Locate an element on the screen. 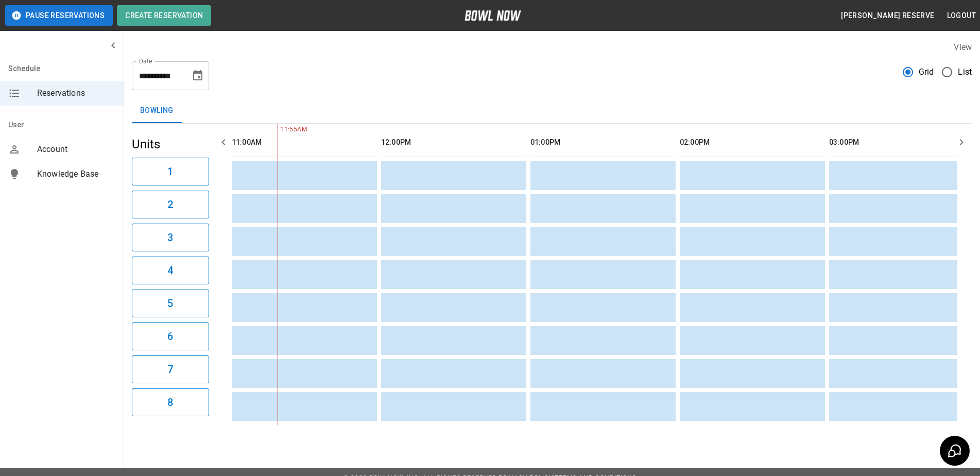 This screenshot has height=476, width=980. h6: 2 is located at coordinates (170, 204).